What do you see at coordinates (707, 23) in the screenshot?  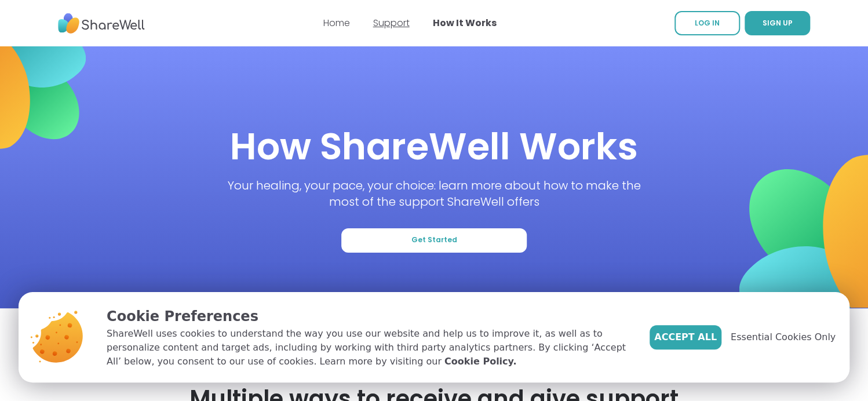 I see `a: LOG IN` at bounding box center [707, 23].